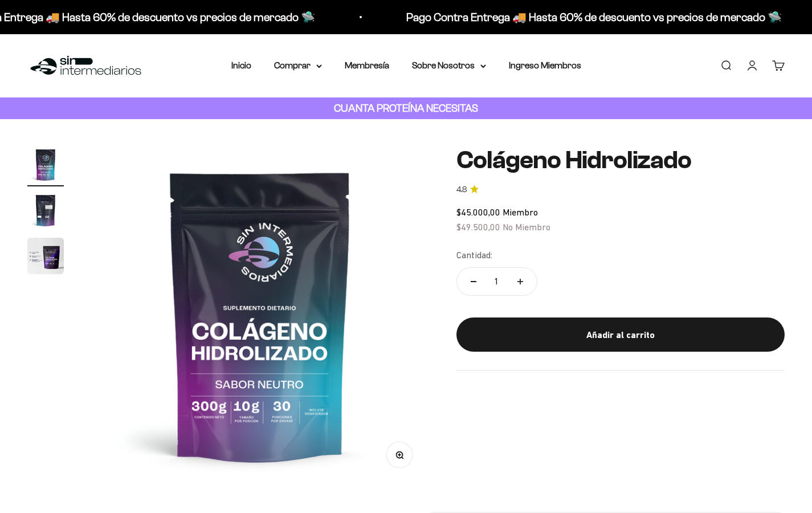  What do you see at coordinates (545, 65) in the screenshot?
I see `a: Ingreso Miembros` at bounding box center [545, 65].